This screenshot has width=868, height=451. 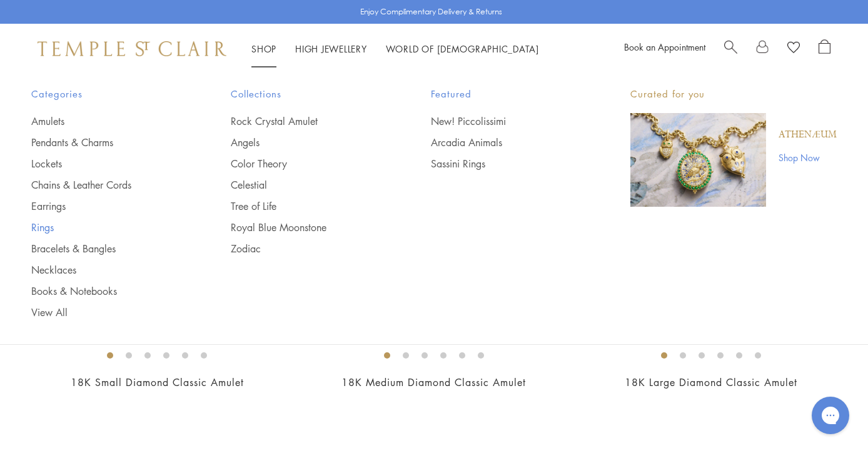 I want to click on p: Athenæum, so click(x=807, y=135).